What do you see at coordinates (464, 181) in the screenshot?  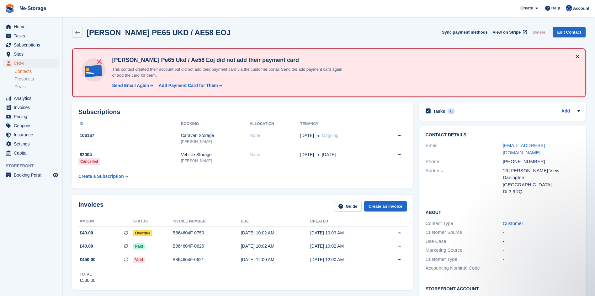 I see `div: Address` at bounding box center [464, 181].